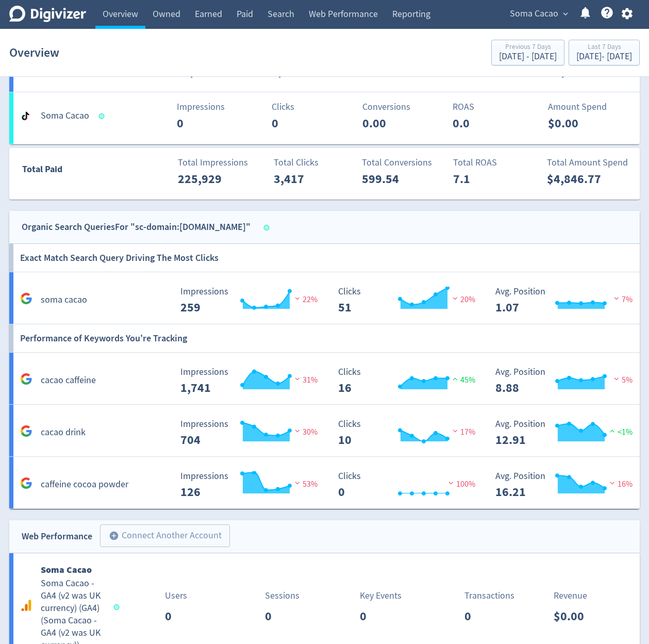 Image resolution: width=649 pixels, height=644 pixels. Describe the element at coordinates (572, 595) in the screenshot. I see `p: Revenue` at that location.